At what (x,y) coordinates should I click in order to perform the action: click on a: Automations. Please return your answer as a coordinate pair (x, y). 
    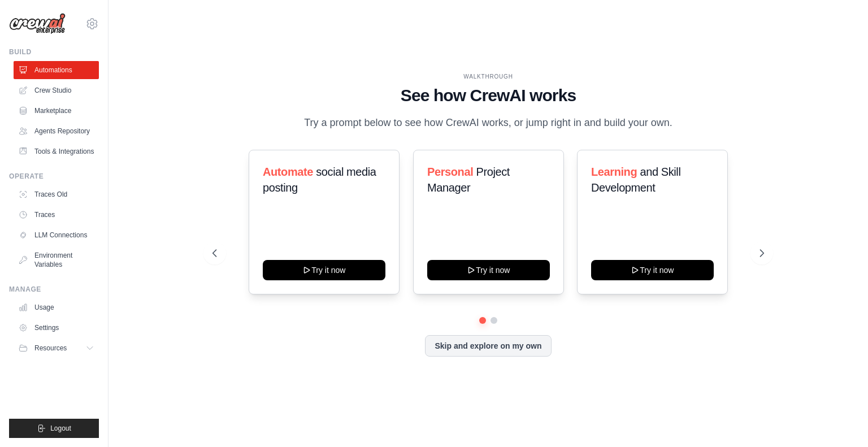
    Looking at the image, I should click on (56, 70).